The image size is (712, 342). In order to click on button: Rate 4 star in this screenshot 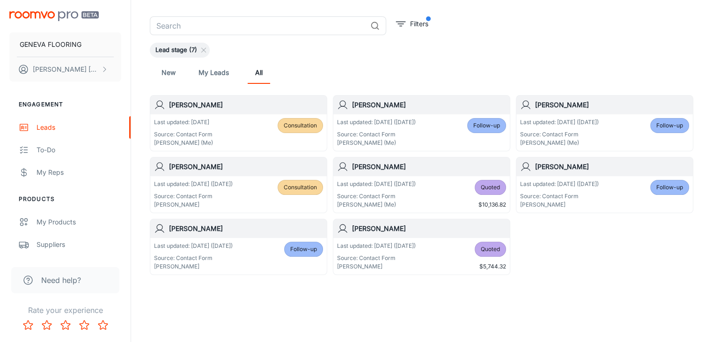, I will do `click(84, 325)`.